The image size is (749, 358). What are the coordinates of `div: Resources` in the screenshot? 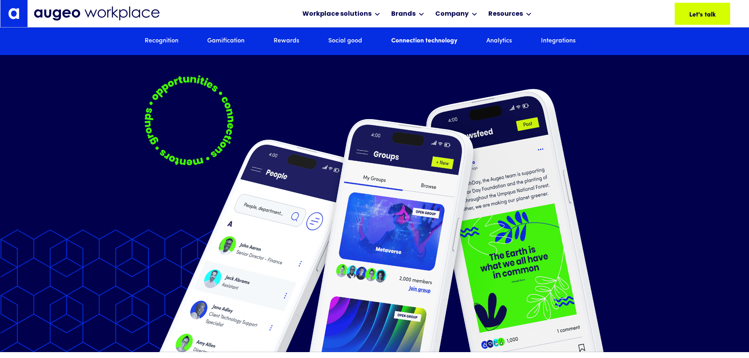 It's located at (506, 14).